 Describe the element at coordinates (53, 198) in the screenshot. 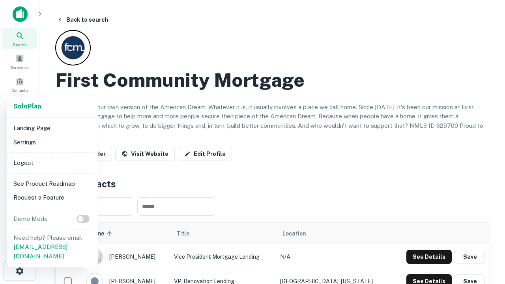

I see `li: Request a Feature` at that location.